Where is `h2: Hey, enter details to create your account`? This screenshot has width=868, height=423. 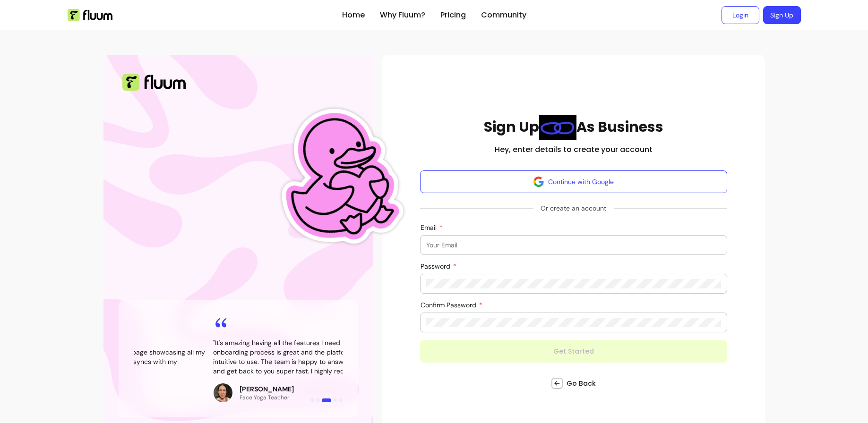
h2: Hey, enter details to create your account is located at coordinates (574, 150).